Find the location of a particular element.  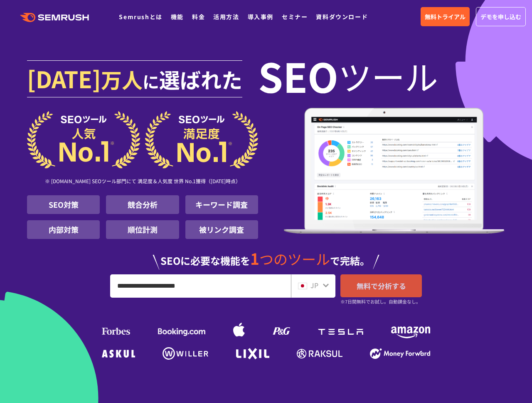

span: JP is located at coordinates (314, 285).